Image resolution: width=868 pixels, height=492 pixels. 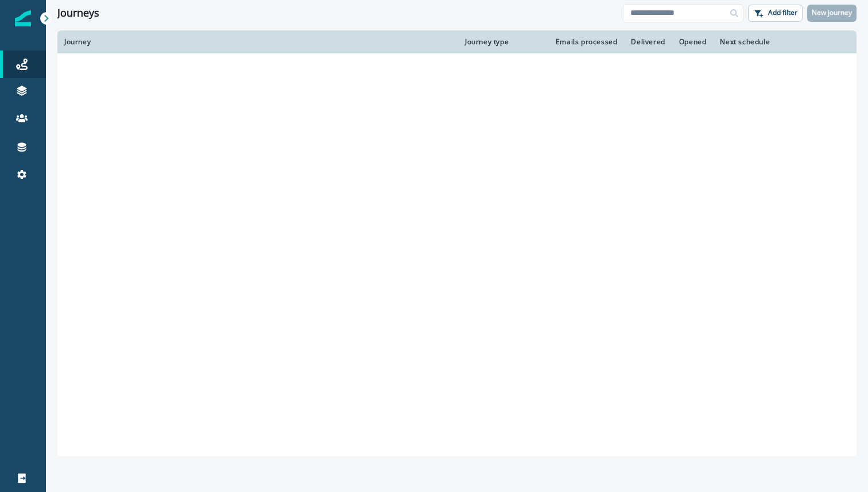 I want to click on div: Delivered, so click(x=647, y=42).